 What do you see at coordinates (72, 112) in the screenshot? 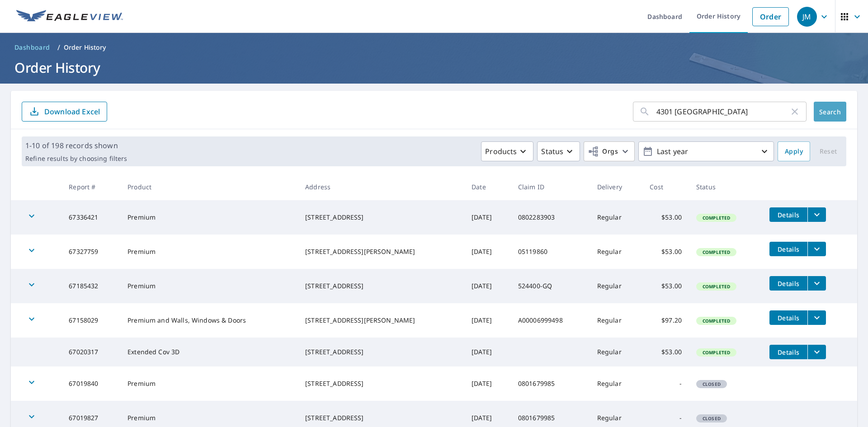
I see `p: Download Excel` at bounding box center [72, 112].